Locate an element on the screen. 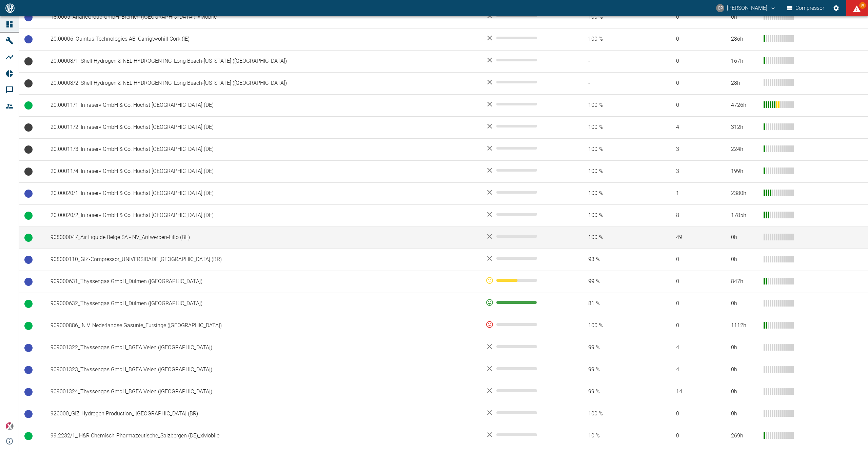  div: 286 h is located at coordinates (745, 39).